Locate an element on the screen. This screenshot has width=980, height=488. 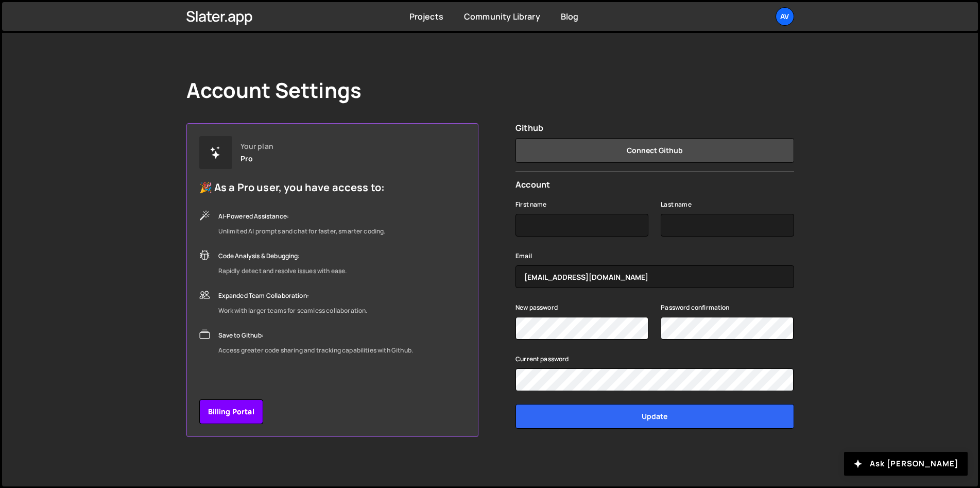
a: Billing Portal is located at coordinates (231, 412).